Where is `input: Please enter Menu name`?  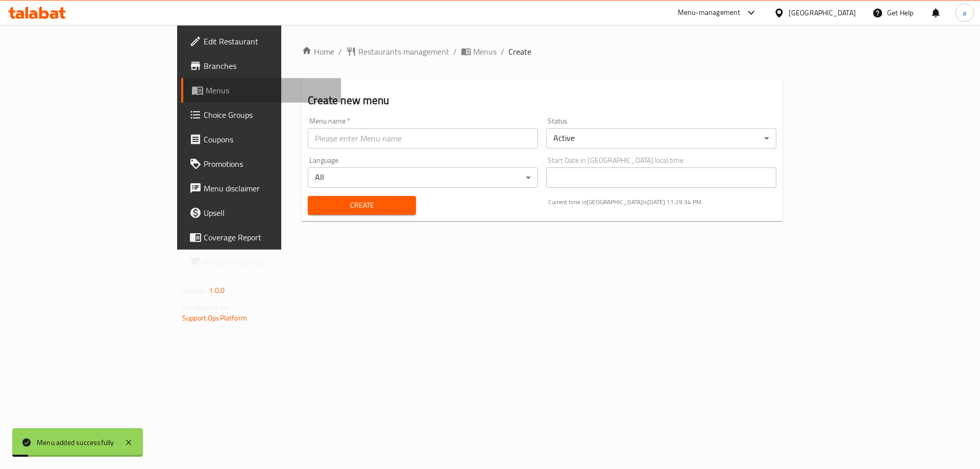 input: Please enter Menu name is located at coordinates (422, 139).